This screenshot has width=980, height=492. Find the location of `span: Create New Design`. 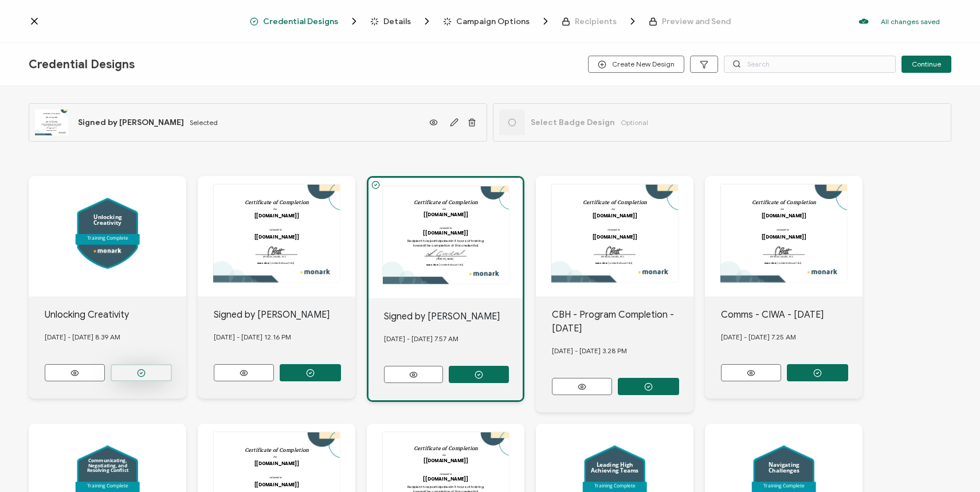

span: Create New Design is located at coordinates (636, 64).